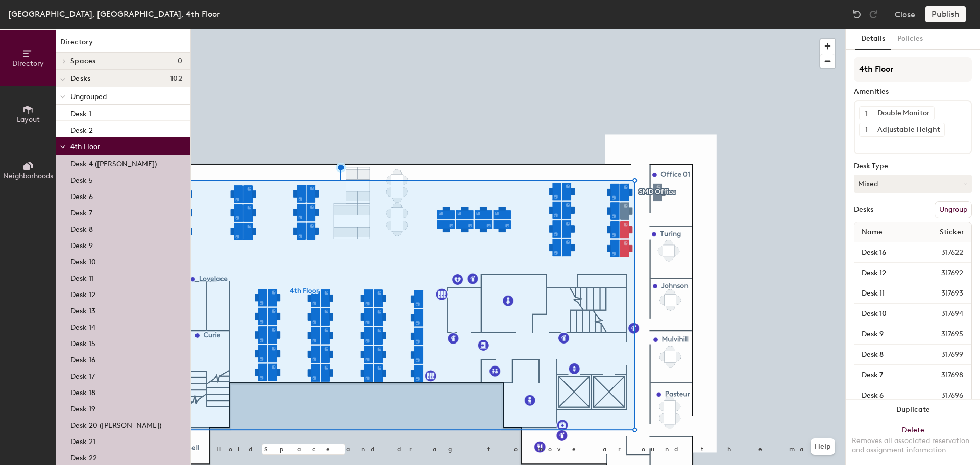 The width and height of the screenshot is (980, 465). I want to click on p: Desk 19, so click(83, 408).